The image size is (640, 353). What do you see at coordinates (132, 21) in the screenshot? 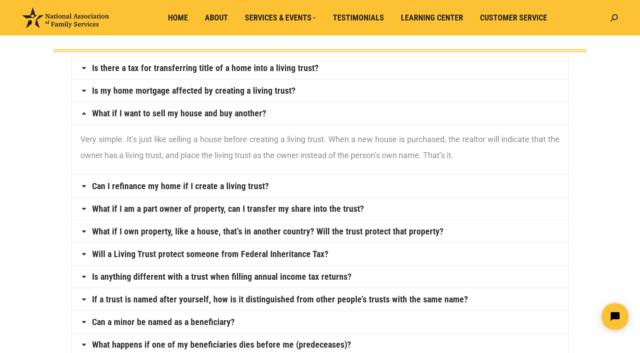
I see `button: Open chat widget` at bounding box center [132, 21].